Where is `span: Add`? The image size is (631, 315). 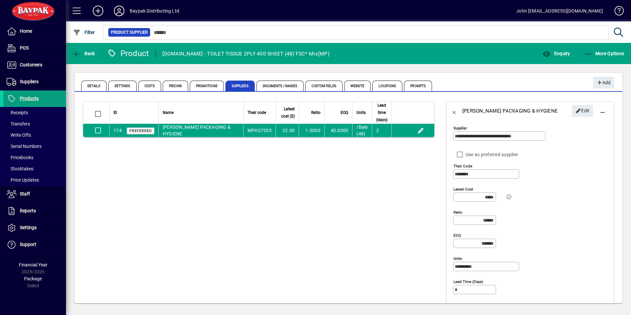
span: Add is located at coordinates (604, 83).